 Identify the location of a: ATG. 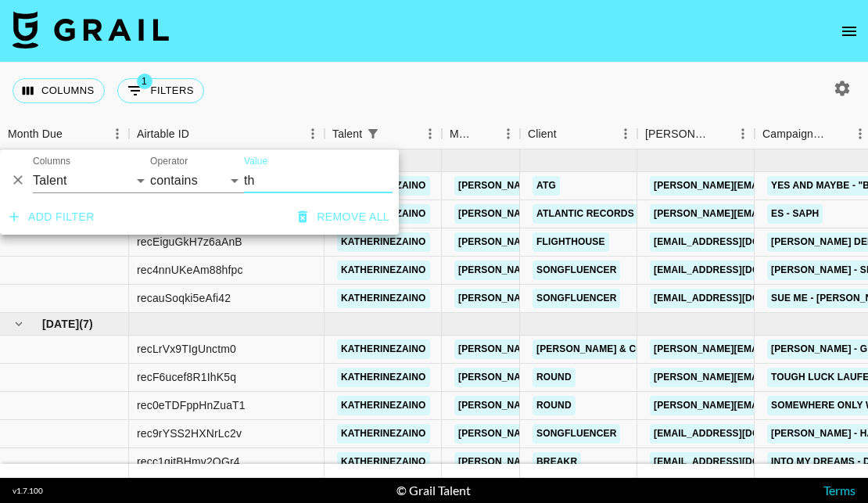
(546, 185).